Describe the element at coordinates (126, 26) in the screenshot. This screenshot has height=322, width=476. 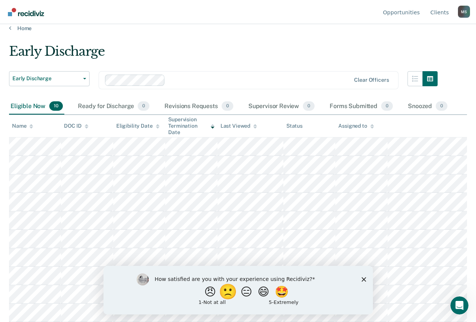
I see `button: 2` at that location.